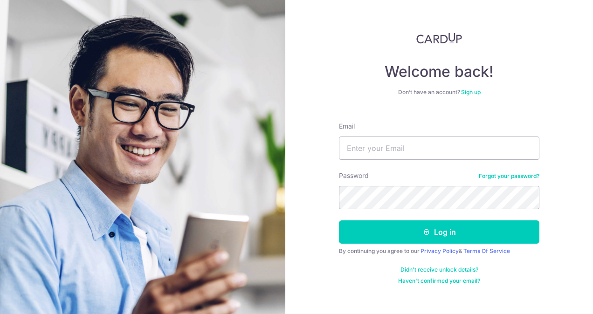  What do you see at coordinates (439, 232) in the screenshot?
I see `button: Log in` at bounding box center [439, 232].